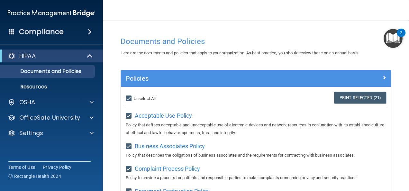  I want to click on p: Policy that defines acceptable and unacceptable use of electronic devices and network resources i..., so click(256, 129).